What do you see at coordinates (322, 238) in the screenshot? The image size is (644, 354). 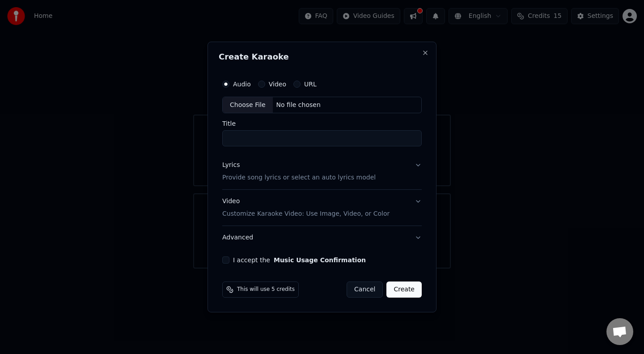 I see `button: Advanced` at bounding box center [322, 238].